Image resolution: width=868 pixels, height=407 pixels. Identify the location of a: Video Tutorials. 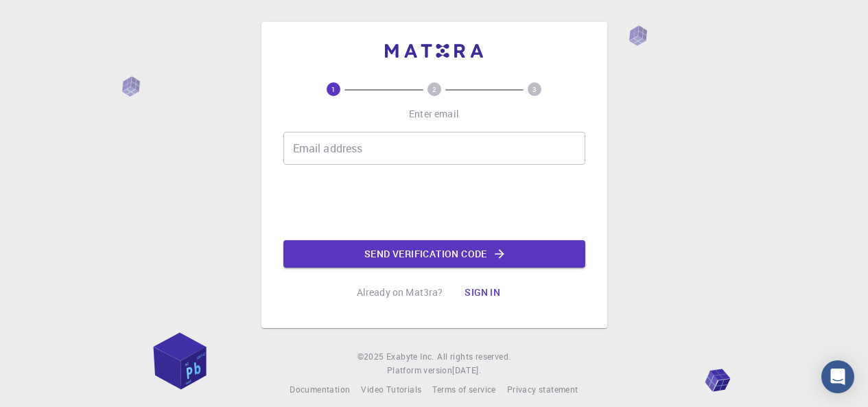
(391, 390).